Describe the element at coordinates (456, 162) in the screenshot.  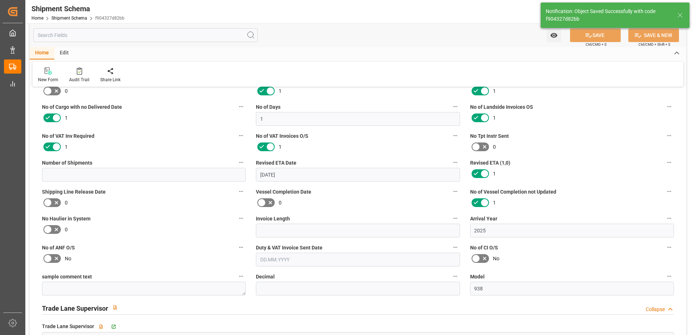
I see `button: Revised ETA Date` at that location.